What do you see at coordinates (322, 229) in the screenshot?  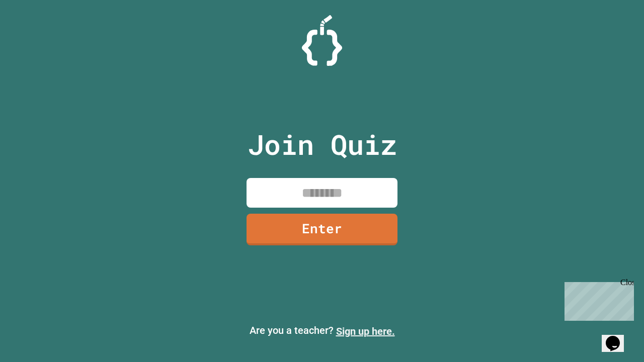 I see `a: Enter` at bounding box center [322, 229].